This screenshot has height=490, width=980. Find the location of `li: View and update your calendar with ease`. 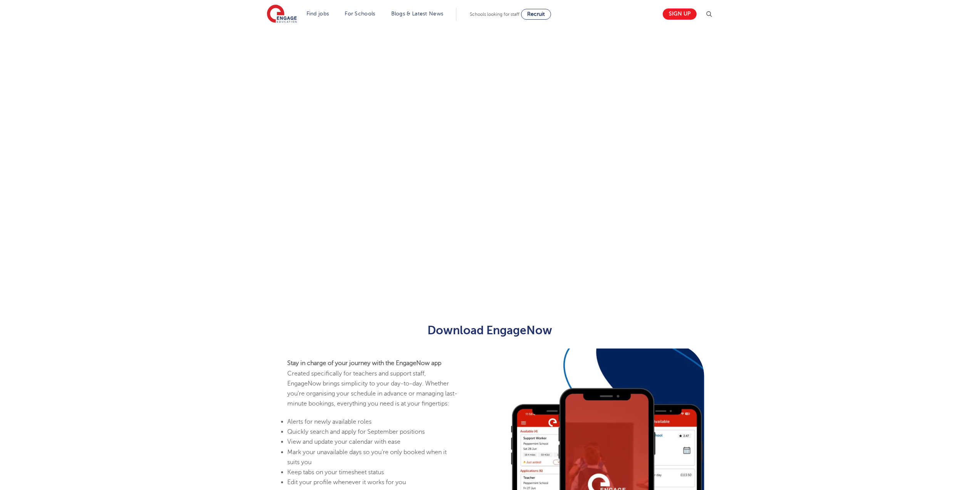

li: View and update your calendar with ease is located at coordinates (374, 442).